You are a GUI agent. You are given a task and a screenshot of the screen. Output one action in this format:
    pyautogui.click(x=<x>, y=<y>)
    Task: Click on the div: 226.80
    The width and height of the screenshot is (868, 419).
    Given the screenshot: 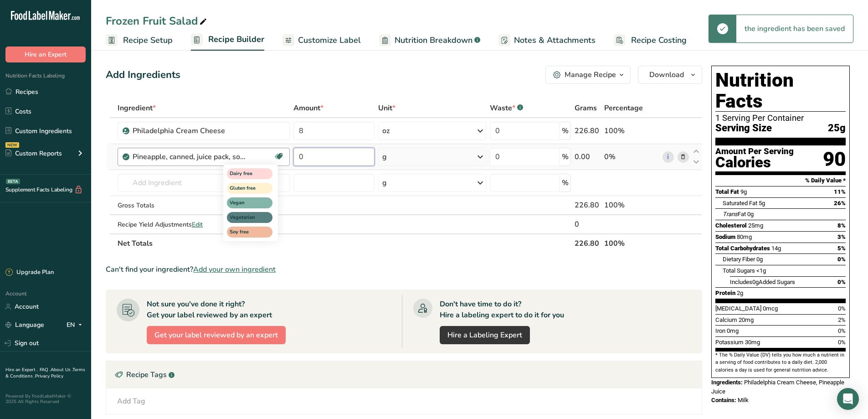 What is the action you would take?
    pyautogui.click(x=587, y=205)
    